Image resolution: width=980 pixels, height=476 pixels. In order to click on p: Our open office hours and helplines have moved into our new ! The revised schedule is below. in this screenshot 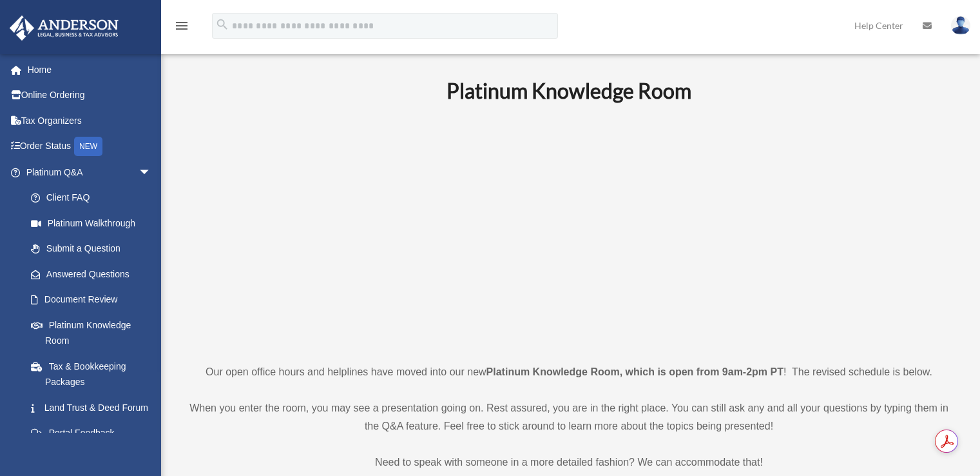, I will do `click(569, 372)`.